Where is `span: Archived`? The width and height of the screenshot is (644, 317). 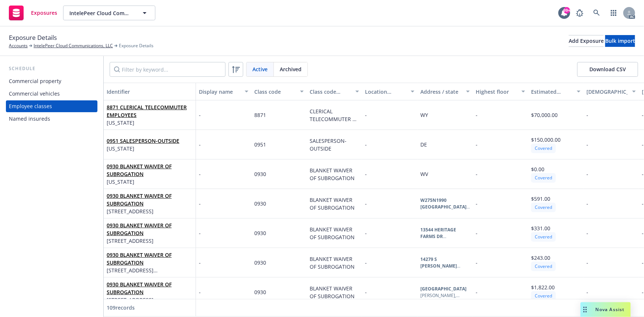
span: Archived is located at coordinates (290, 69).